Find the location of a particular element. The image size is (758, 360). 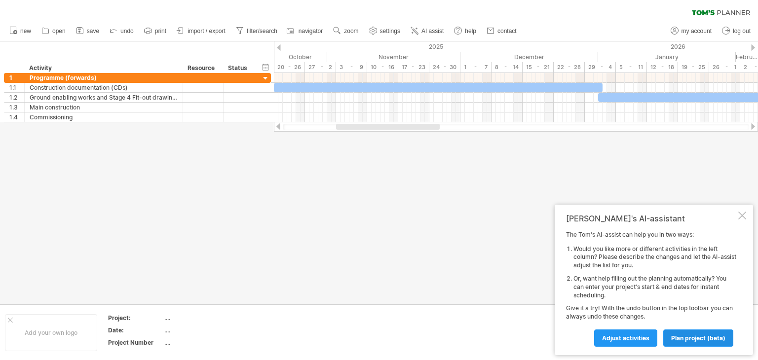

div: Date: is located at coordinates (135, 330).